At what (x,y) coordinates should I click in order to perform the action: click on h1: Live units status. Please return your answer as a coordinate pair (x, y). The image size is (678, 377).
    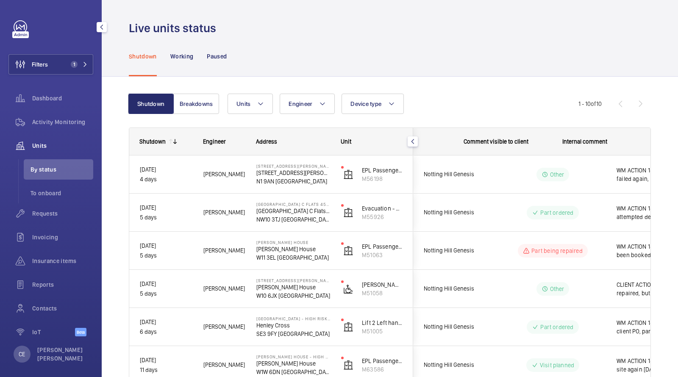
    Looking at the image, I should click on (175, 28).